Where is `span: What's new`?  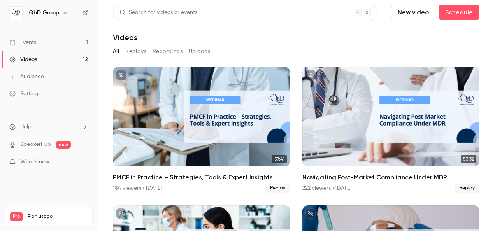 span: What's new is located at coordinates (35, 162).